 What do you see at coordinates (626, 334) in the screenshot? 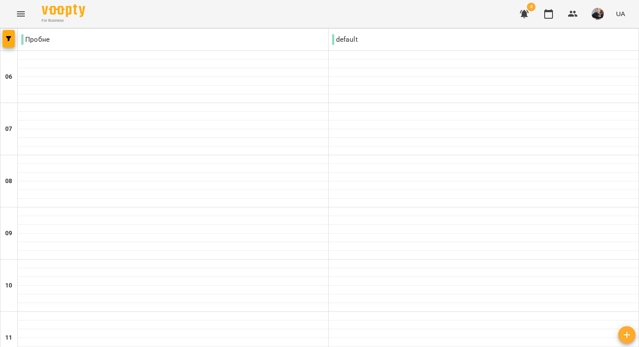
I see `button: Створити урок` at bounding box center [626, 334].